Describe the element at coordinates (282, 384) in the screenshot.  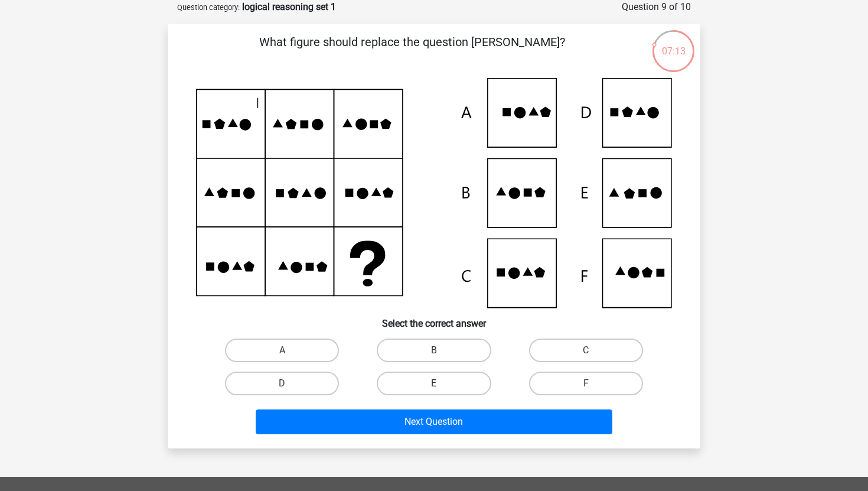
I see `label: D` at that location.